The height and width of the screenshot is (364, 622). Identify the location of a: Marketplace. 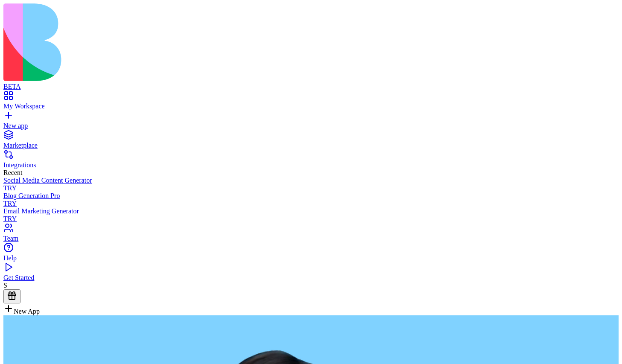
(311, 142).